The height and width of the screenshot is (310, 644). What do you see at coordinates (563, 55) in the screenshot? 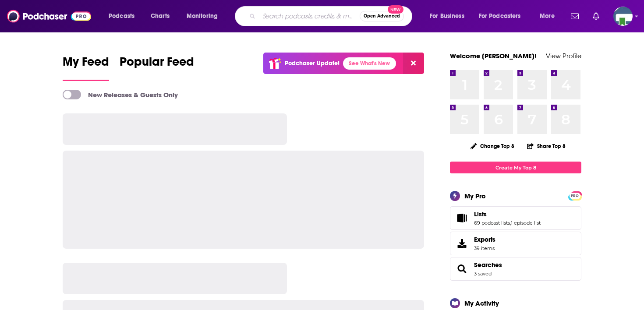
I see `a: View Profile` at bounding box center [563, 55].